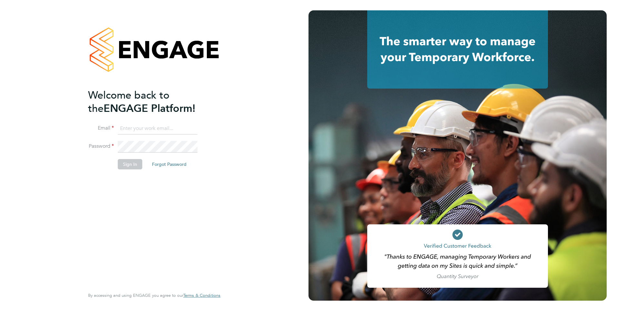 The width and height of the screenshot is (617, 311). I want to click on label: Password, so click(101, 146).